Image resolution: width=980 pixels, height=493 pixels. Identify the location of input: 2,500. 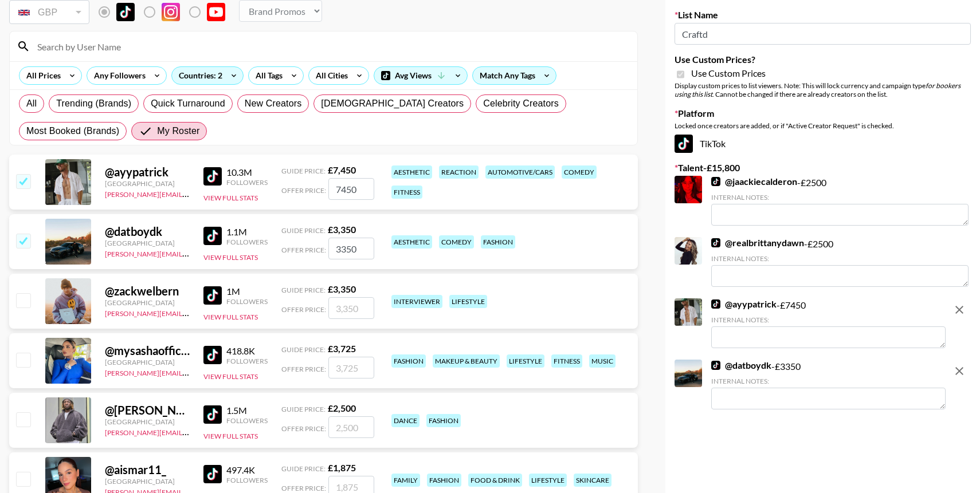
(351, 428).